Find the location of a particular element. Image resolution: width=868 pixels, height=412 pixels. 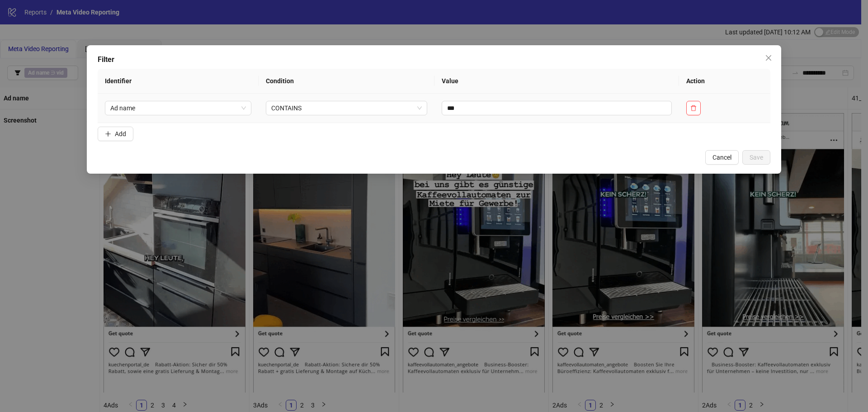

span: CONTAINS is located at coordinates (346, 108).